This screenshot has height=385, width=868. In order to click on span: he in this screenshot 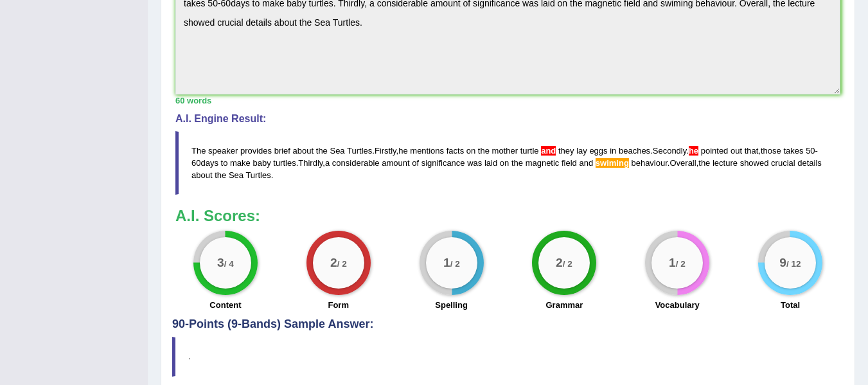, I will do `click(403, 150)`.